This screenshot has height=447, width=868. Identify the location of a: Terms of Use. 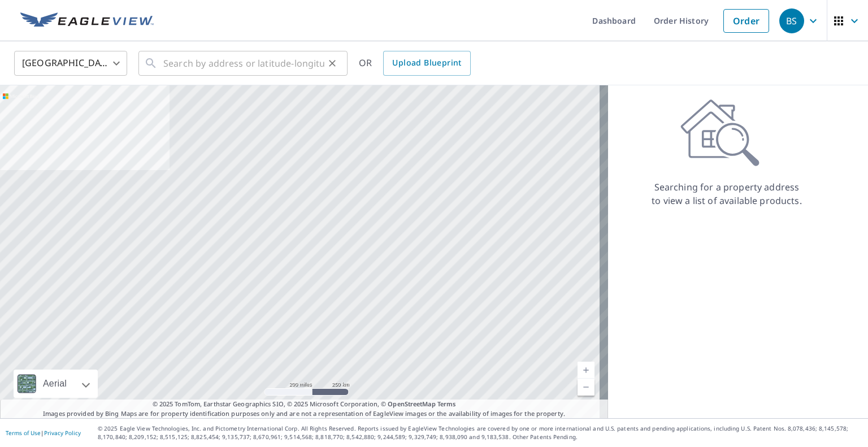
(23, 433).